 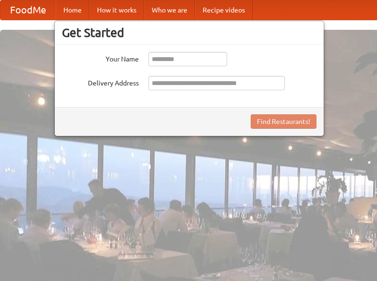 What do you see at coordinates (117, 10) in the screenshot?
I see `a: How it works` at bounding box center [117, 10].